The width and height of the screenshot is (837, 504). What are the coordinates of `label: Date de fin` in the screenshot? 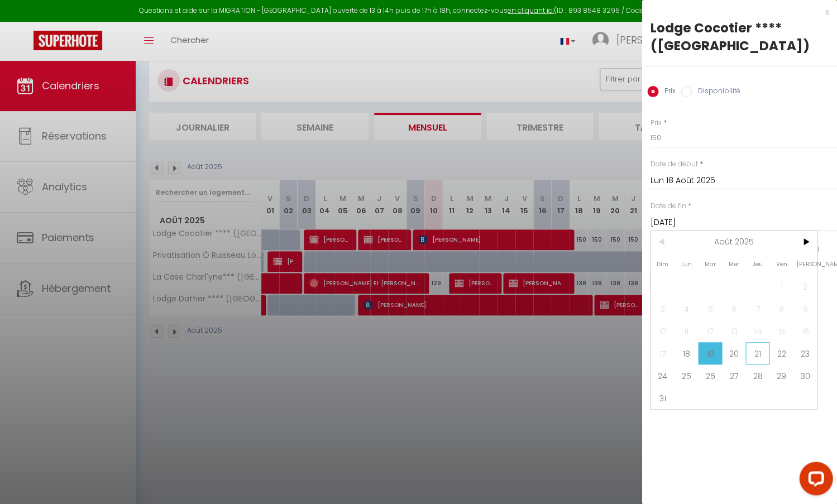 It's located at (668, 206).